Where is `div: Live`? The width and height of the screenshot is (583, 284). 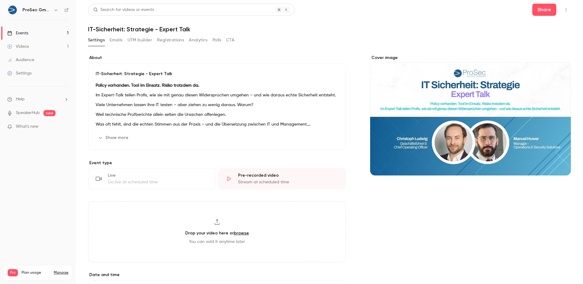 div: Live is located at coordinates (158, 175).